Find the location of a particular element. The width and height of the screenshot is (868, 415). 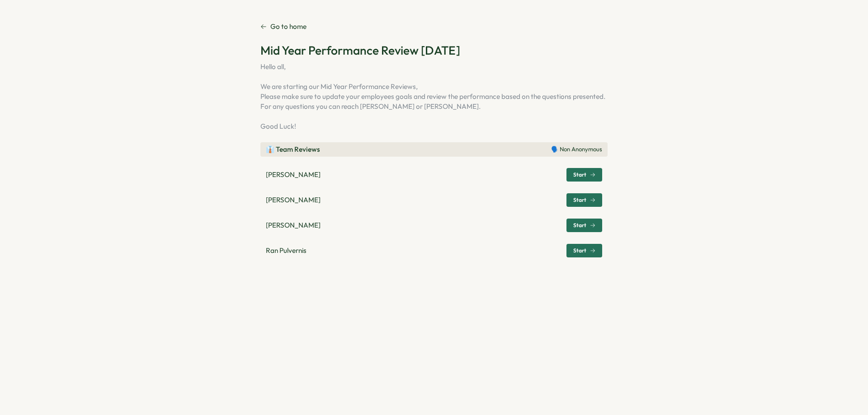

p: Hello all, We are starting our Mid Year Performance Reviews, Please make sure to update your empl... is located at coordinates (434, 97).